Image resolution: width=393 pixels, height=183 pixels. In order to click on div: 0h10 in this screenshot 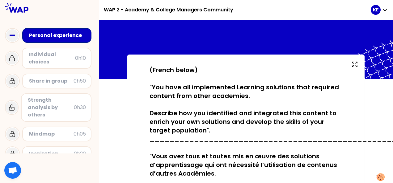, I will do `click(80, 58)`.